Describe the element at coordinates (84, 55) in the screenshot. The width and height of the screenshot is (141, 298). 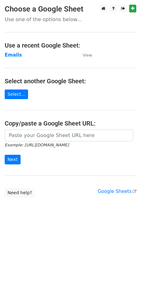
I see `a: View` at that location.